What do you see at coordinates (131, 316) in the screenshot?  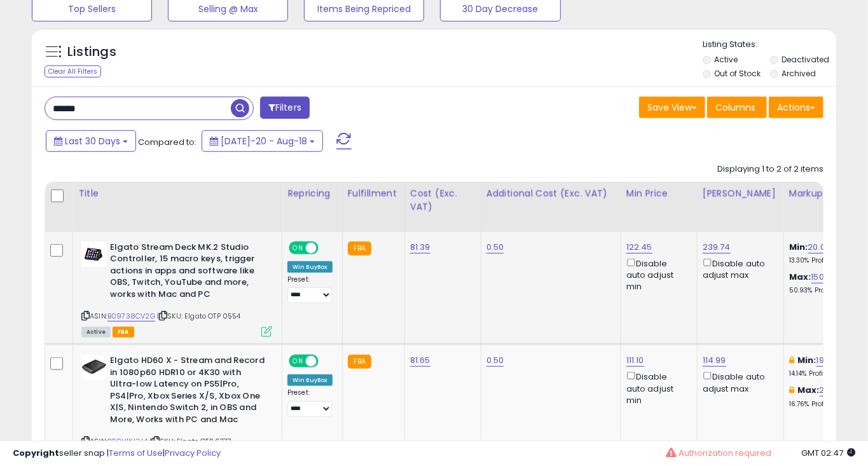 I see `a: B09738CV2G` at bounding box center [131, 316].